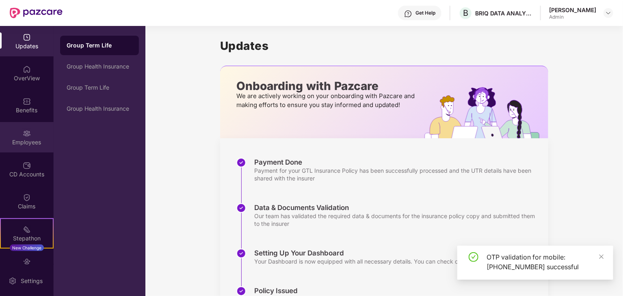  I want to click on div: Get Help, so click(425, 13).